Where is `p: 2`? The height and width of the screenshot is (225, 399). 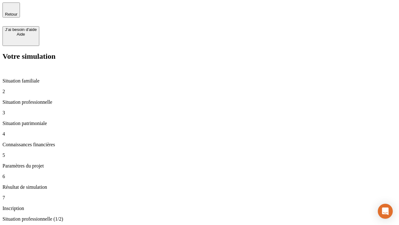 p: 2 is located at coordinates (200, 91).